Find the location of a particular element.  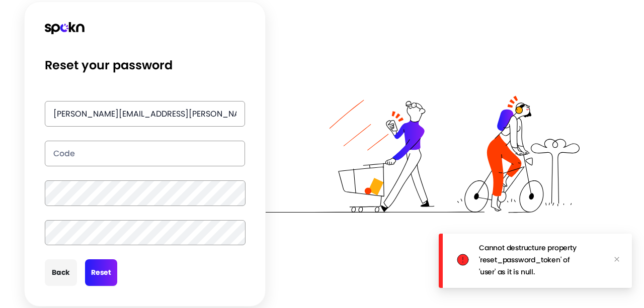

h2: Reset your password is located at coordinates (108, 65).